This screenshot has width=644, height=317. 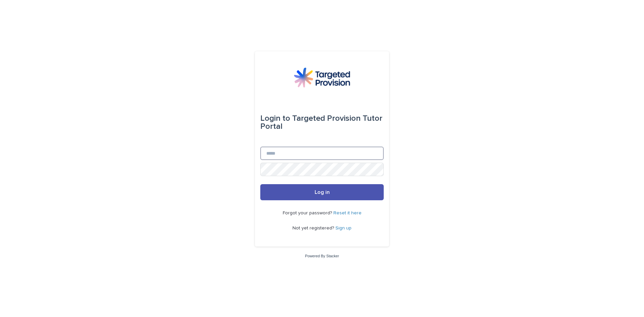 What do you see at coordinates (343, 228) in the screenshot?
I see `a: Sign up` at bounding box center [343, 228].